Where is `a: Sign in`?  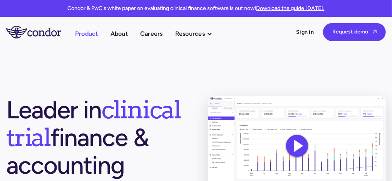 a: Sign in is located at coordinates (305, 32).